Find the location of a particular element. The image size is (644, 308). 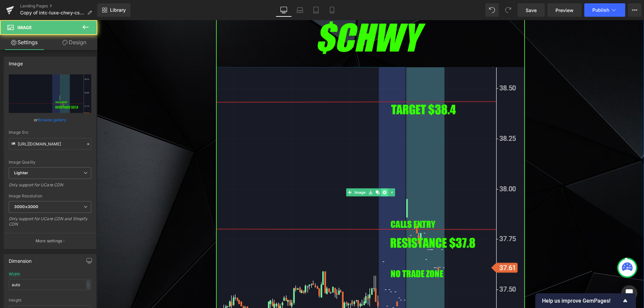

button: More settings is located at coordinates (50, 241).